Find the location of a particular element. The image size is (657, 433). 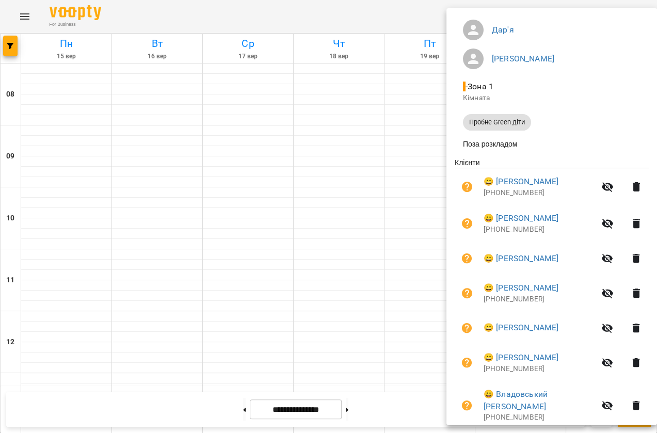

li: Поза розкладом is located at coordinates (552, 144).